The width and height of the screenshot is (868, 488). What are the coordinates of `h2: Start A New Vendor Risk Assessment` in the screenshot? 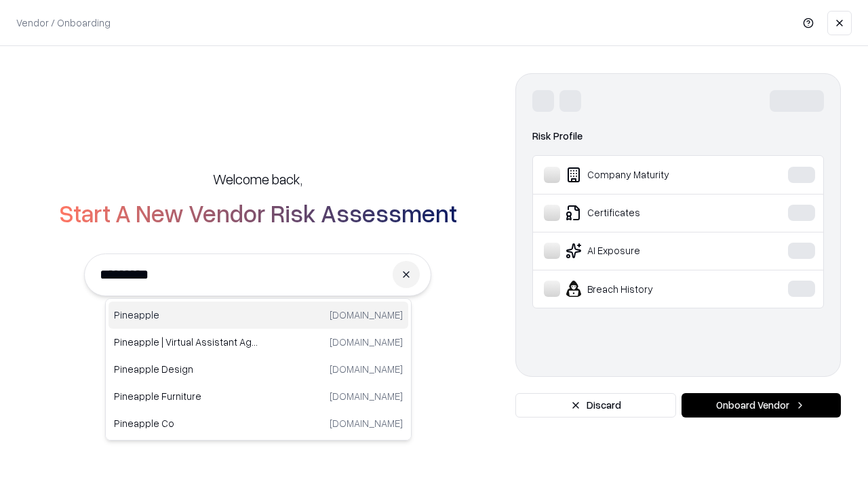 It's located at (257, 213).